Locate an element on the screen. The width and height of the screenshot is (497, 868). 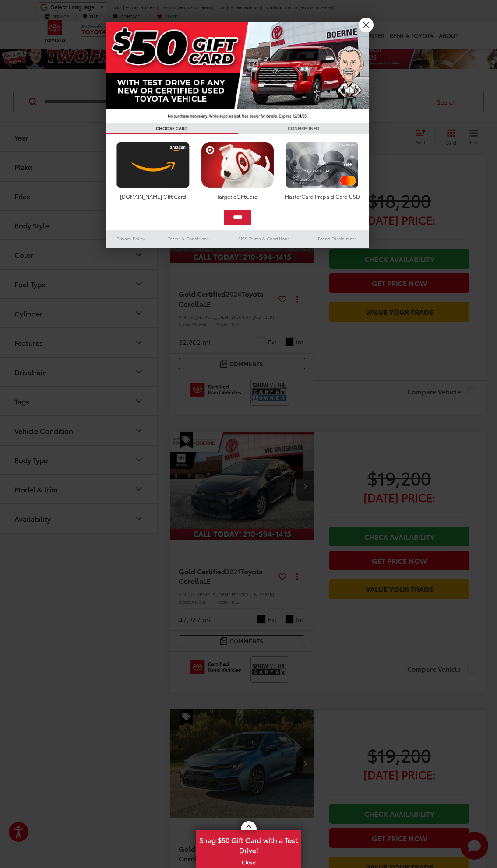
a: Terms & Conditions is located at coordinates (189, 239).